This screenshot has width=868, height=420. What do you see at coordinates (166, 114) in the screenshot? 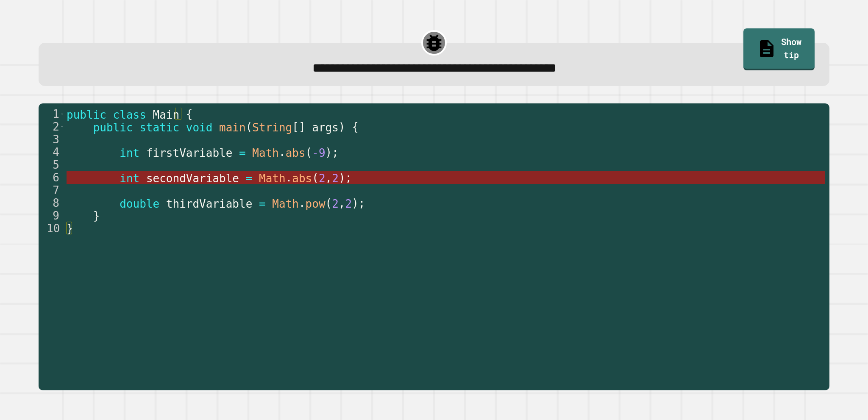
I see `span: Main` at bounding box center [166, 114].